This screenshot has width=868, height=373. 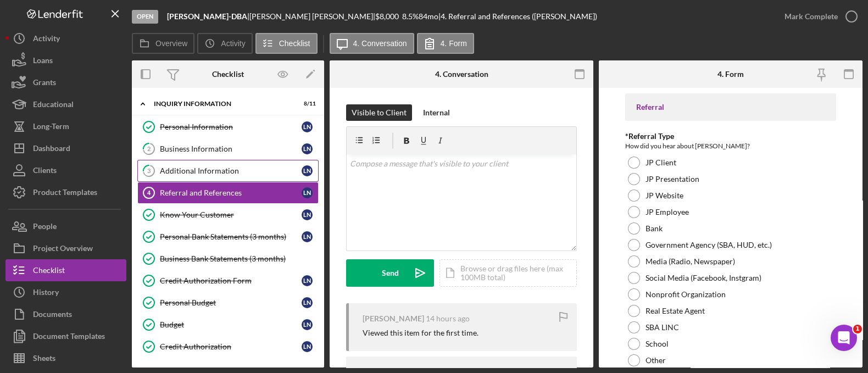 What do you see at coordinates (231, 149) in the screenshot?
I see `div: Business Information` at bounding box center [231, 149].